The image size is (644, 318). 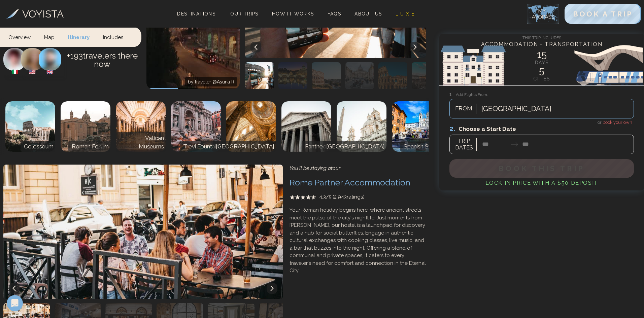 What do you see at coordinates (334, 14) in the screenshot?
I see `span: FAQs` at bounding box center [334, 14].